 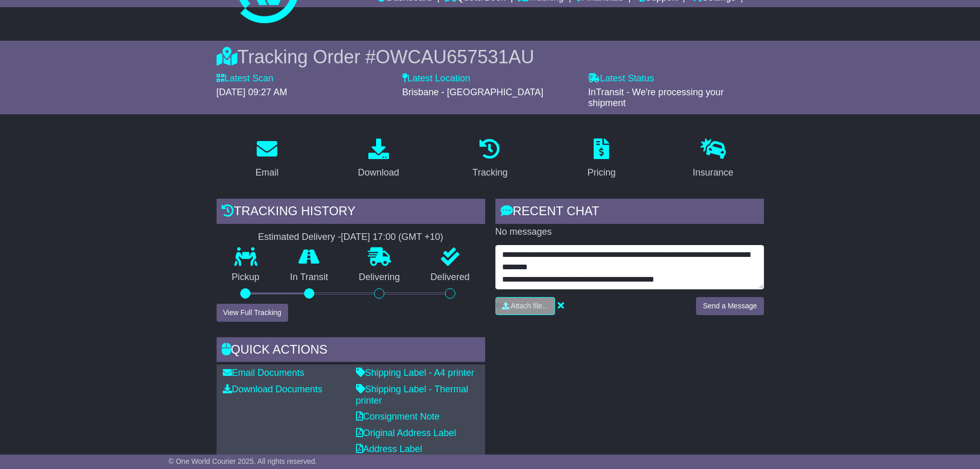 What do you see at coordinates (489, 159) in the screenshot?
I see `a: Tracking` at bounding box center [489, 159].